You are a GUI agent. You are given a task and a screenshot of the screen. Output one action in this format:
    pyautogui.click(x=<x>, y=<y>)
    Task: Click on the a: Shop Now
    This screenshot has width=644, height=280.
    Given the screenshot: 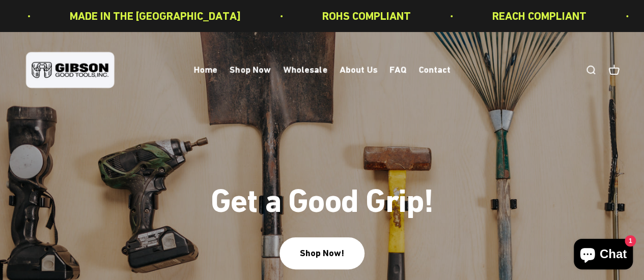 What is the action you would take?
    pyautogui.click(x=250, y=70)
    